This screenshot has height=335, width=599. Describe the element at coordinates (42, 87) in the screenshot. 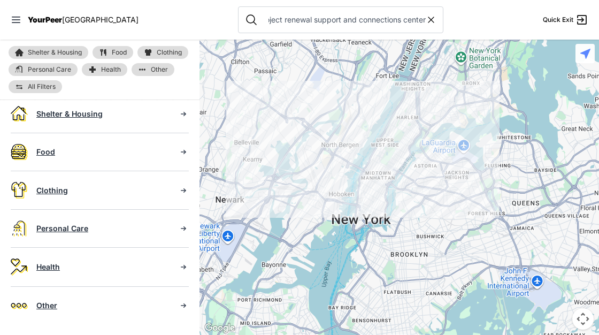

I see `span: All Filters` at that location.